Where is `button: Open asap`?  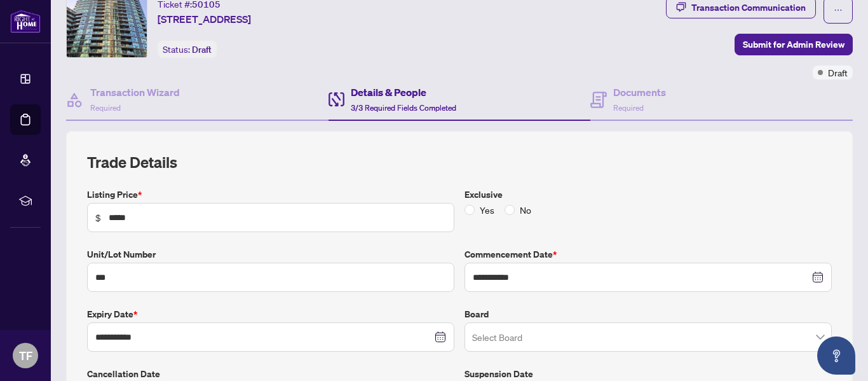 button: Open asap is located at coordinates (836, 355).